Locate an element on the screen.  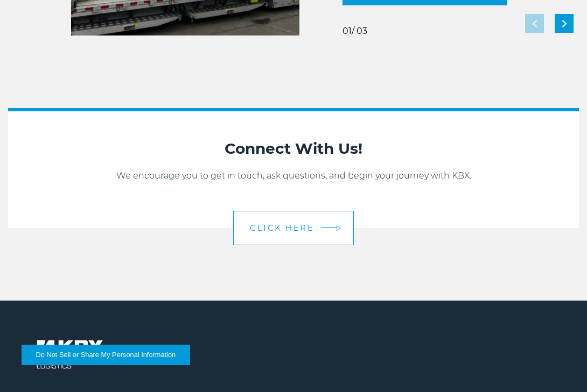
img: arrow is located at coordinates (339, 228).